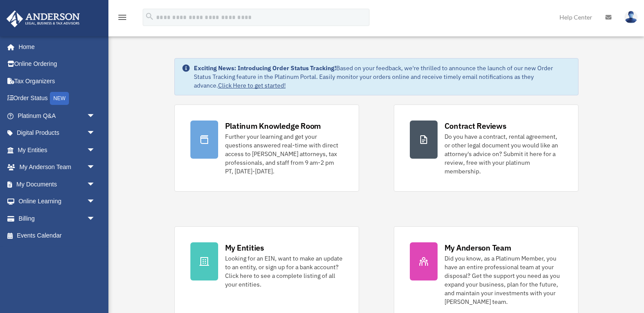  Describe the element at coordinates (59, 98) in the screenshot. I see `div: NEW` at that location.